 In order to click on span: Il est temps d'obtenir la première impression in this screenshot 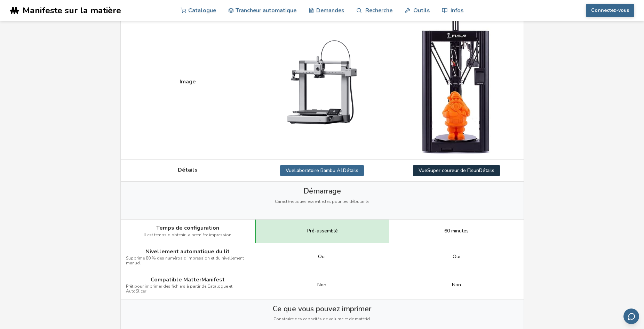, I will do `click(187, 235)`.